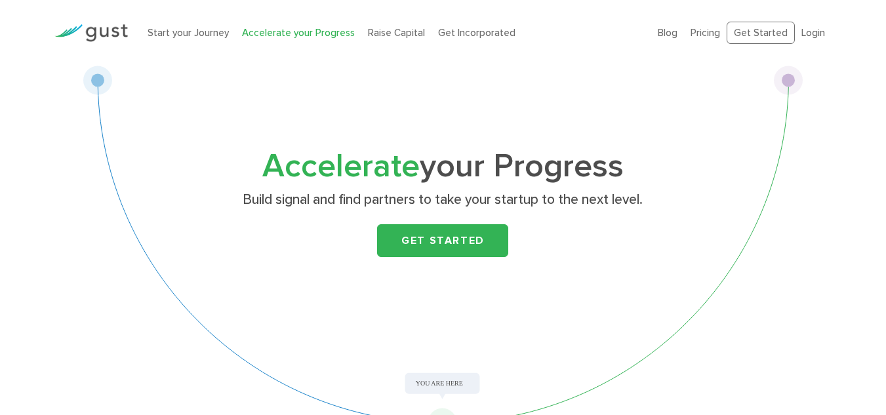  I want to click on a: Start your Journey, so click(188, 33).